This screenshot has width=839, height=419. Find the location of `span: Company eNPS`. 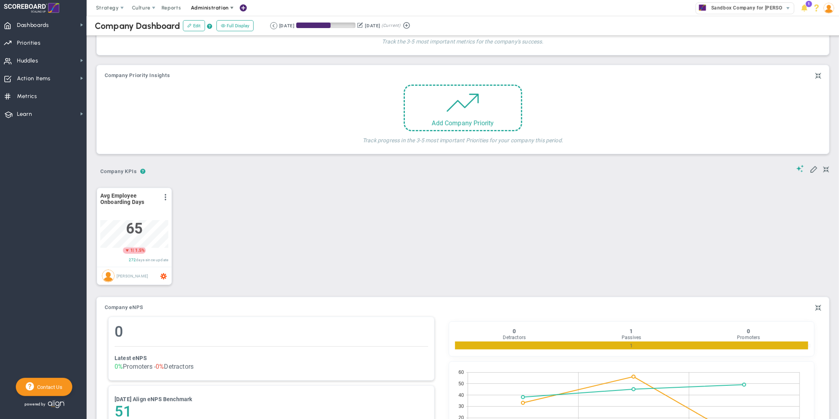

span: Company eNPS is located at coordinates (124, 307).